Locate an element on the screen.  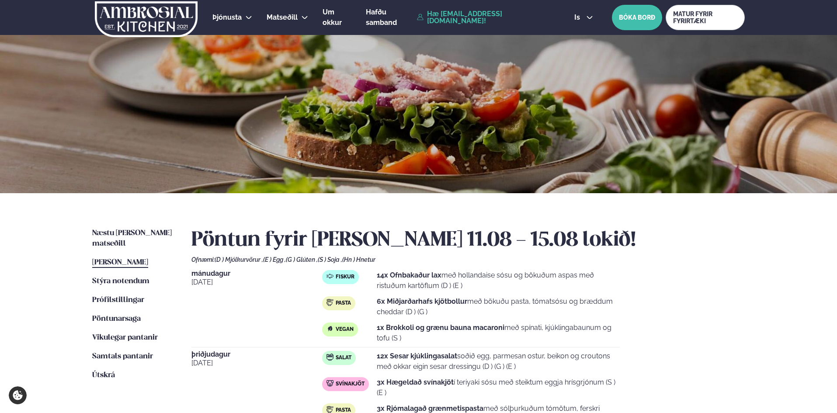
button: BÓKA BORÐ is located at coordinates (637, 17).